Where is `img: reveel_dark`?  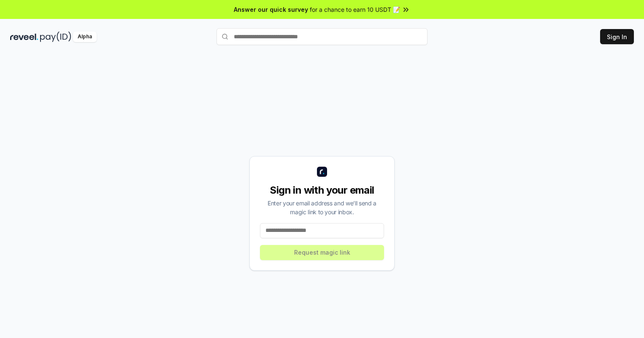 img: reveel_dark is located at coordinates (24, 36).